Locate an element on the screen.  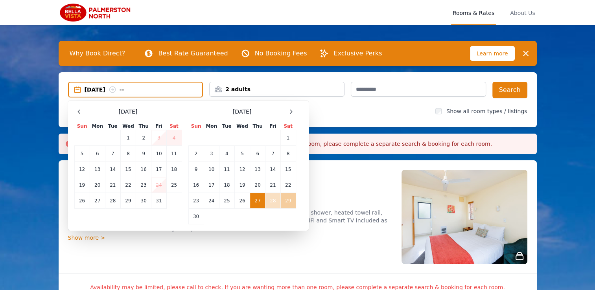
p: Exclusive Perks is located at coordinates (357, 53).